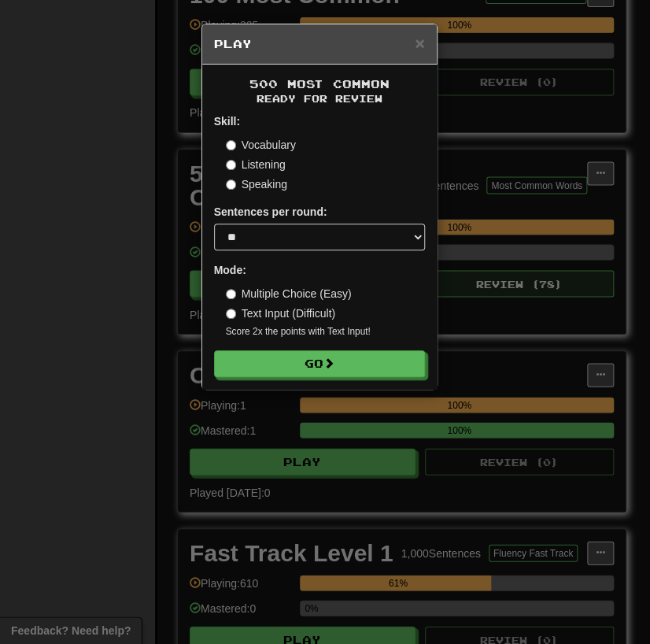 The image size is (650, 644). What do you see at coordinates (229, 269) in the screenshot?
I see `strong: Mode:` at bounding box center [229, 269].